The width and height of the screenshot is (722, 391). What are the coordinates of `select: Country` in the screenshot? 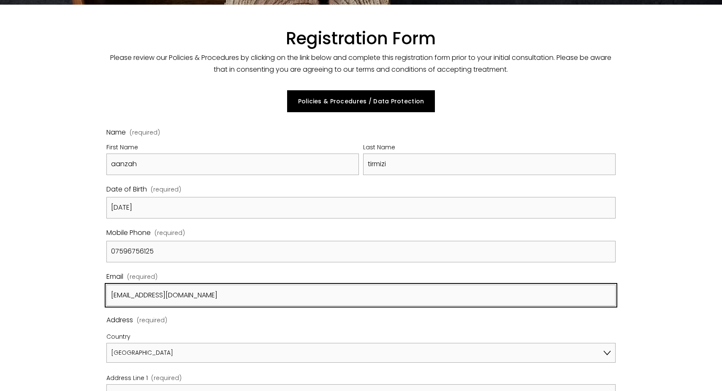 It's located at (361, 353).